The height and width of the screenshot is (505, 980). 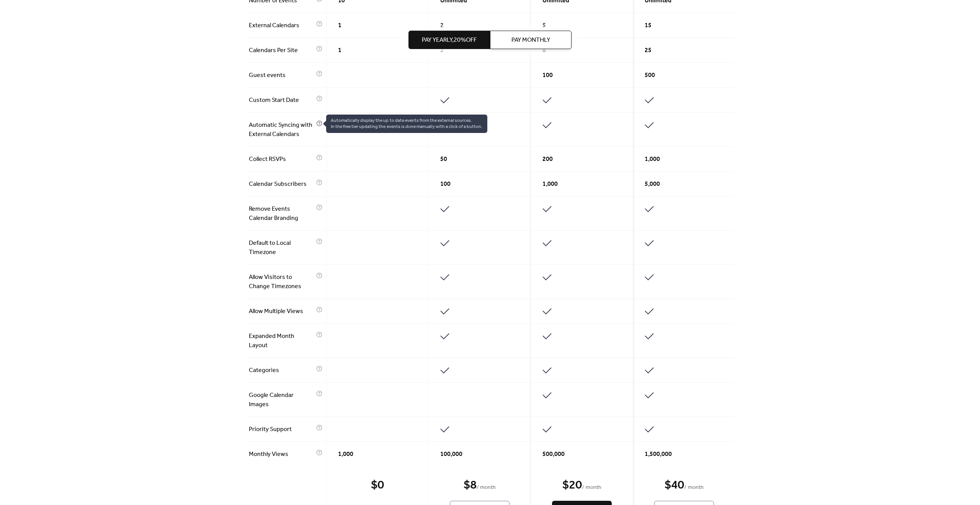 I want to click on span: Expanded Month Layout, so click(x=281, y=341).